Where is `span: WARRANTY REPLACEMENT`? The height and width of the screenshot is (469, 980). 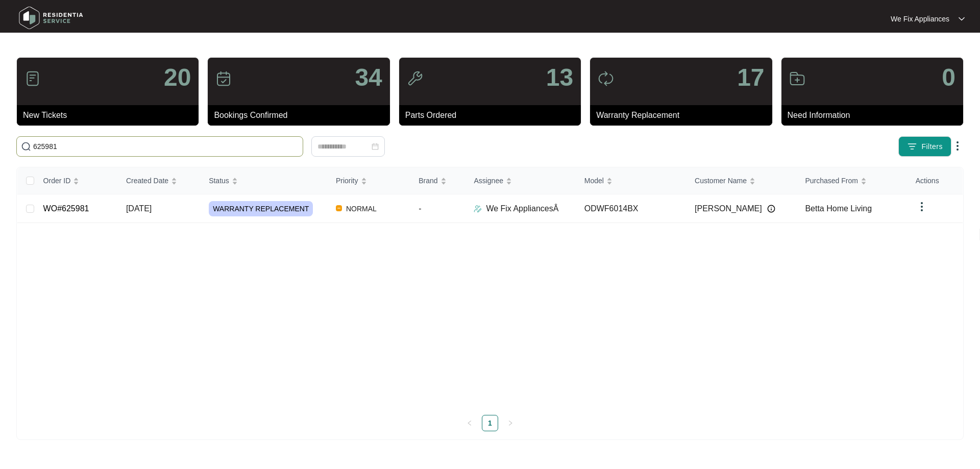 span: WARRANTY REPLACEMENT is located at coordinates (261, 209).